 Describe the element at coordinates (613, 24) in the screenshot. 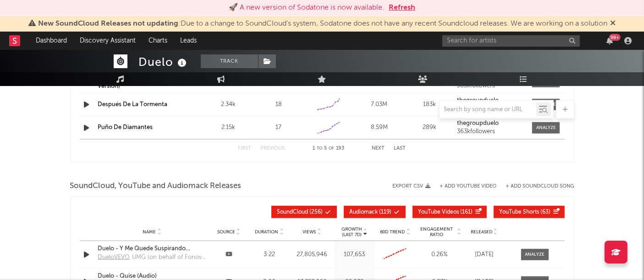

I see `span: Dismiss` at that location.